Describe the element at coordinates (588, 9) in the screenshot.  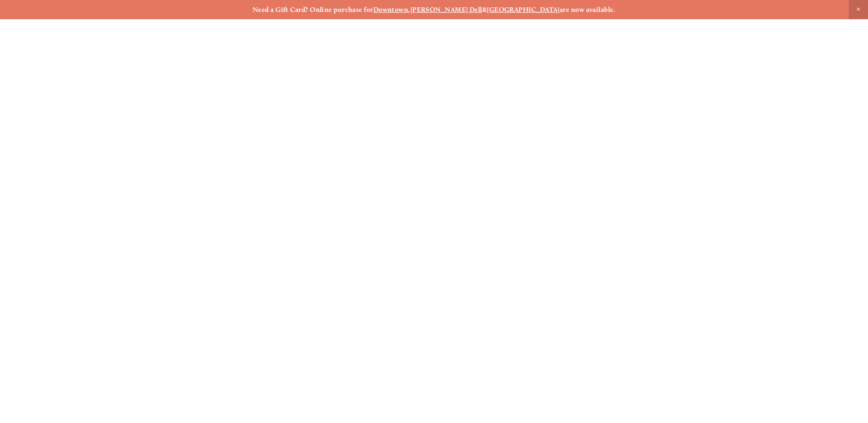
I see `strong: are now available.` at that location.